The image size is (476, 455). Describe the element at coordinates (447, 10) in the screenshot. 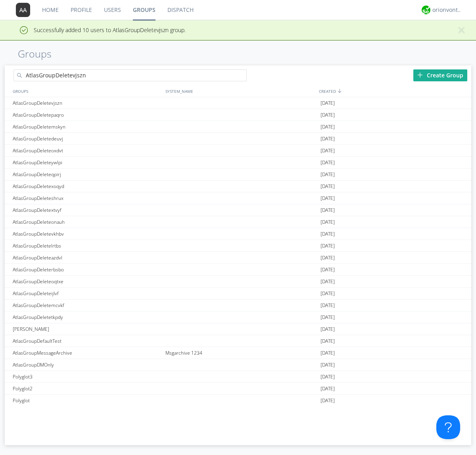

I see `div: orionvontas+atlas+automation+org2` at that location.